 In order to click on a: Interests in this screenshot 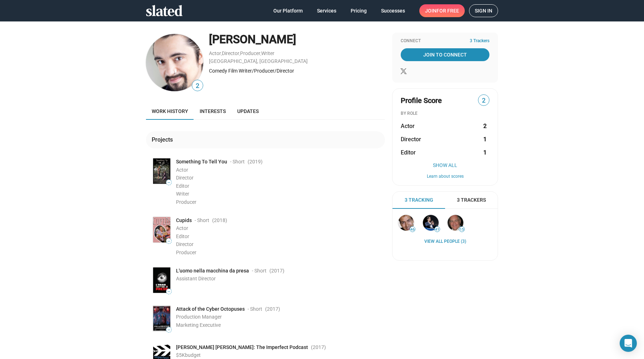, I will do `click(213, 111)`.